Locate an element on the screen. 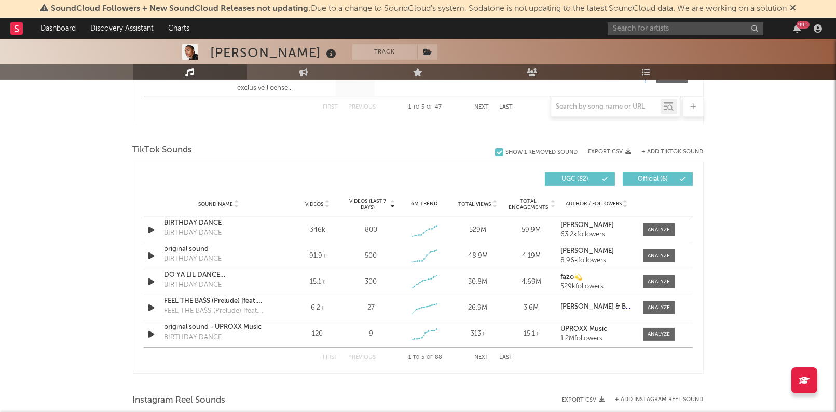  span: Dismiss is located at coordinates (793, 9).